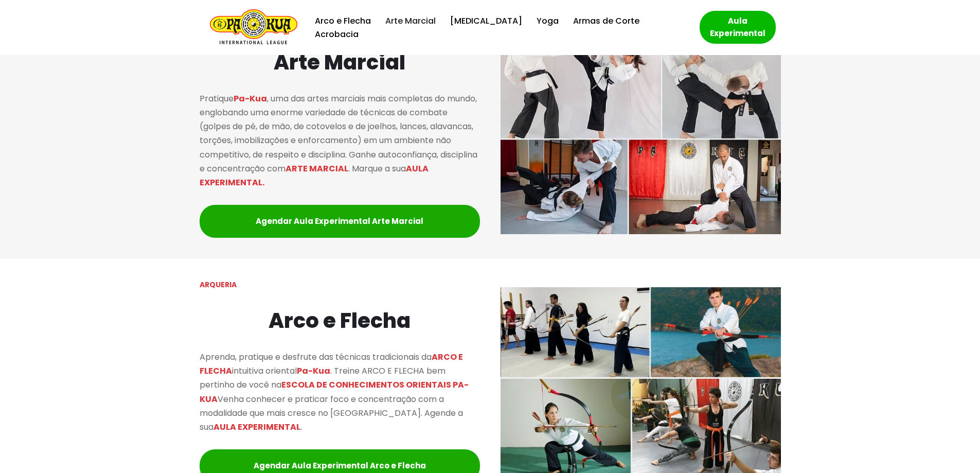 The image size is (980, 473). What do you see at coordinates (499, 27) in the screenshot?
I see `div: Menu primário` at bounding box center [499, 27].